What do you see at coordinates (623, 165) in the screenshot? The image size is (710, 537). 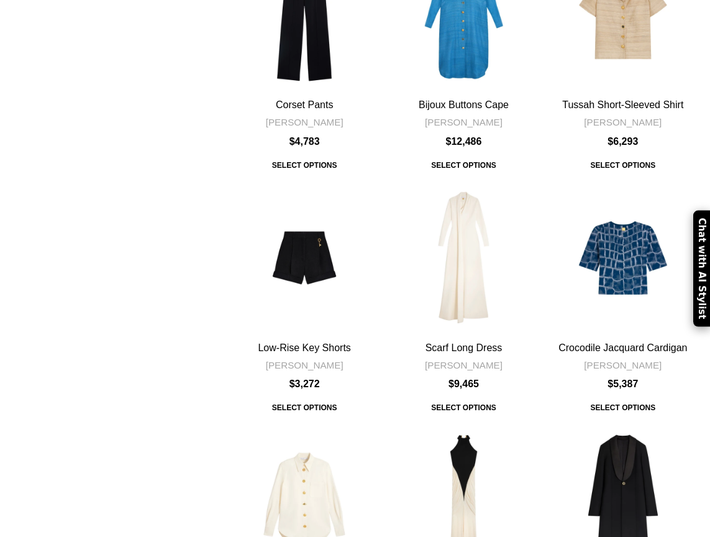 I see `a: Select options for “Tussah Short-Sleeved Shirt”` at bounding box center [623, 165].